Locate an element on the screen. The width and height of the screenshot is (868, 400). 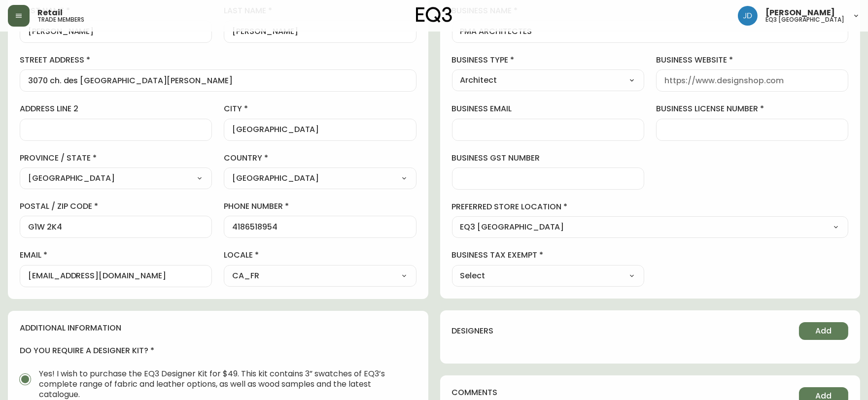
button: Add is located at coordinates (824, 331).